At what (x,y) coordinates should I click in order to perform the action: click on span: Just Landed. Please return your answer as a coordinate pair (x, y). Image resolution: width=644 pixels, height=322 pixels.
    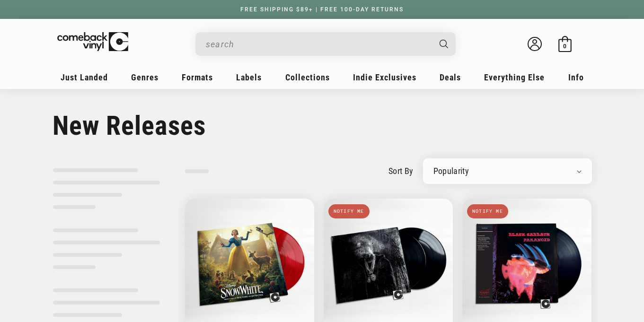
    Looking at the image, I should click on (84, 77).